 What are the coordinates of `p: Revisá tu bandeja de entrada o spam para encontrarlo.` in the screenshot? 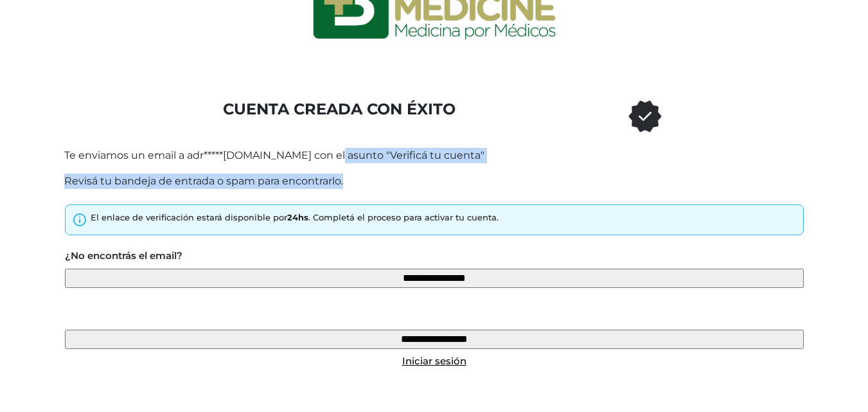 It's located at (434, 181).